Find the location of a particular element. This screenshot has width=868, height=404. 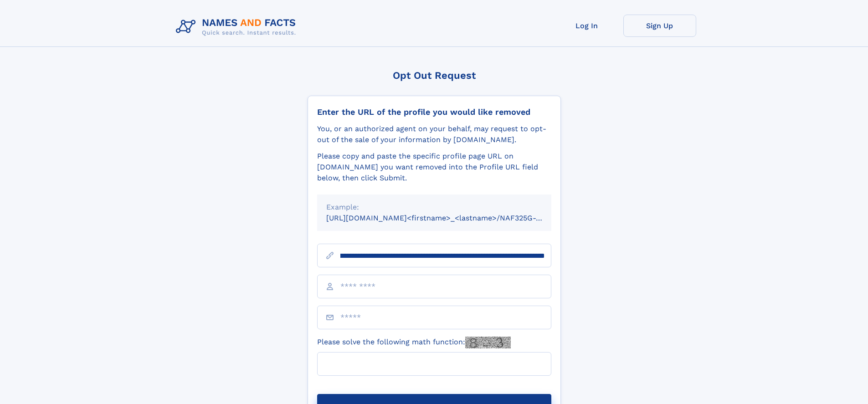

a: Sign Up is located at coordinates (660, 26).